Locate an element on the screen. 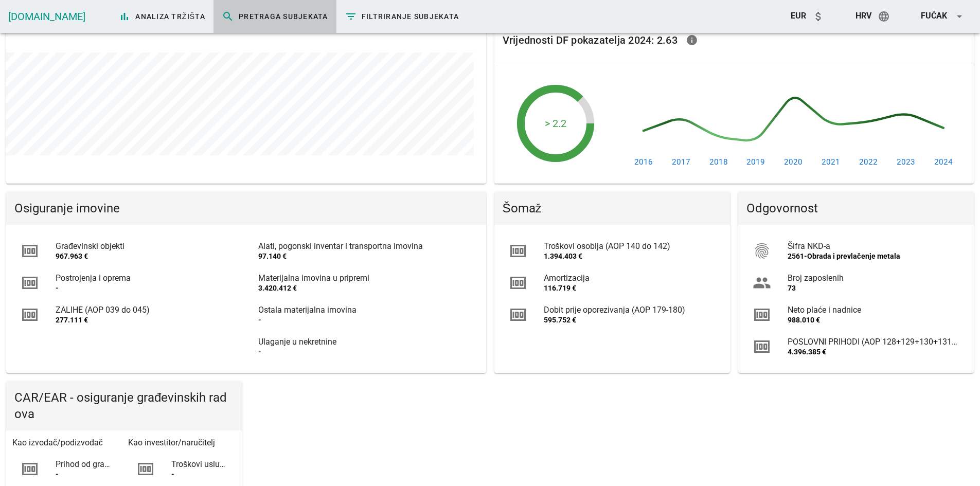  div: 2561-Obrada i prevlačenje metala is located at coordinates (873, 256).